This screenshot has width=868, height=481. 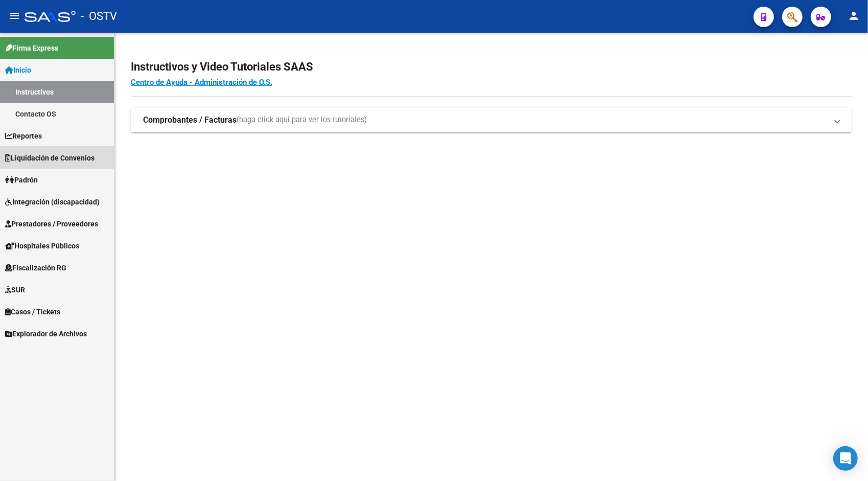 I want to click on span: Integración (discapacidad), so click(x=52, y=201).